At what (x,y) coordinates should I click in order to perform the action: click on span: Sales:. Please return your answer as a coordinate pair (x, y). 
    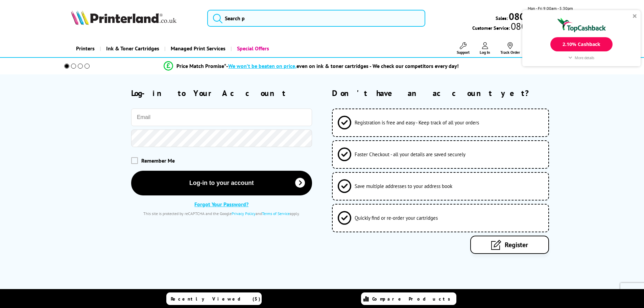
    Looking at the image, I should click on (502, 18).